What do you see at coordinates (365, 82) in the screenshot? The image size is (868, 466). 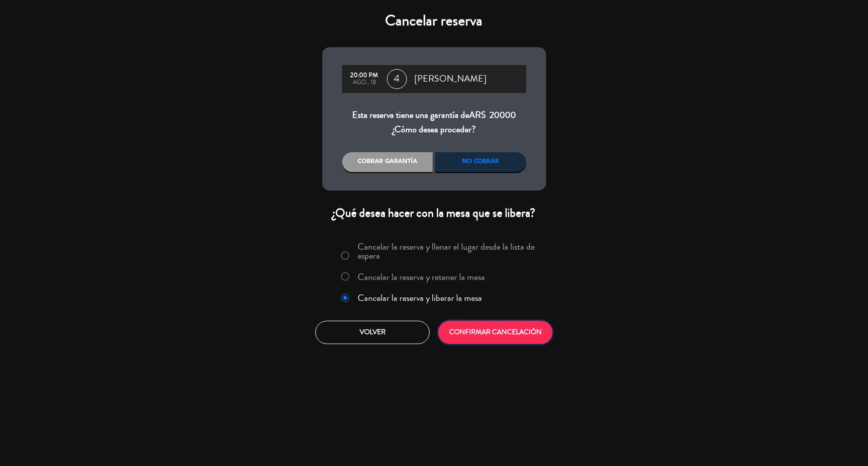 I see `div: ago., 18` at bounding box center [365, 82].